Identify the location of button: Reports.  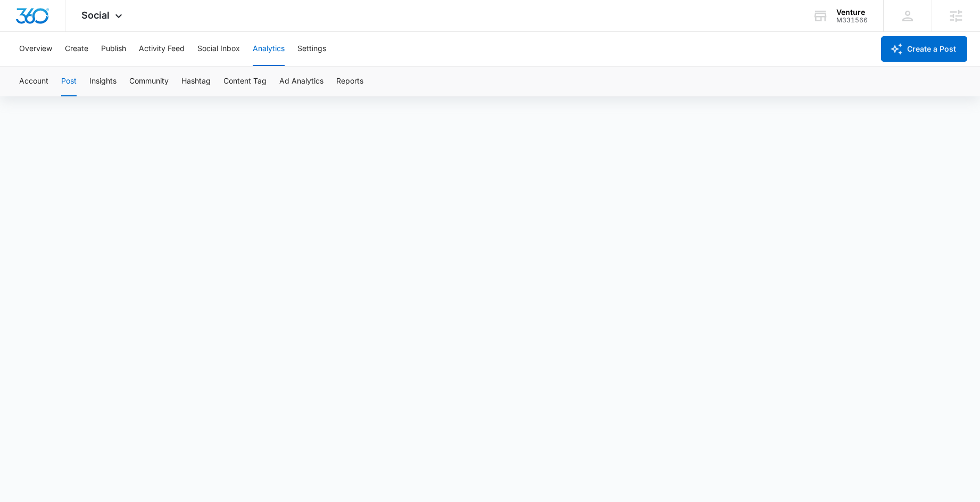
(350, 82).